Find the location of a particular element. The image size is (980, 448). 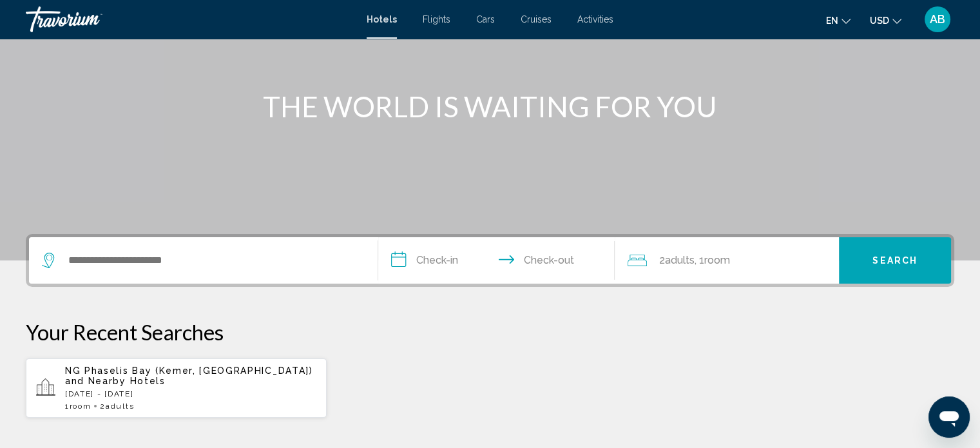

a: Cruises is located at coordinates (536, 19).